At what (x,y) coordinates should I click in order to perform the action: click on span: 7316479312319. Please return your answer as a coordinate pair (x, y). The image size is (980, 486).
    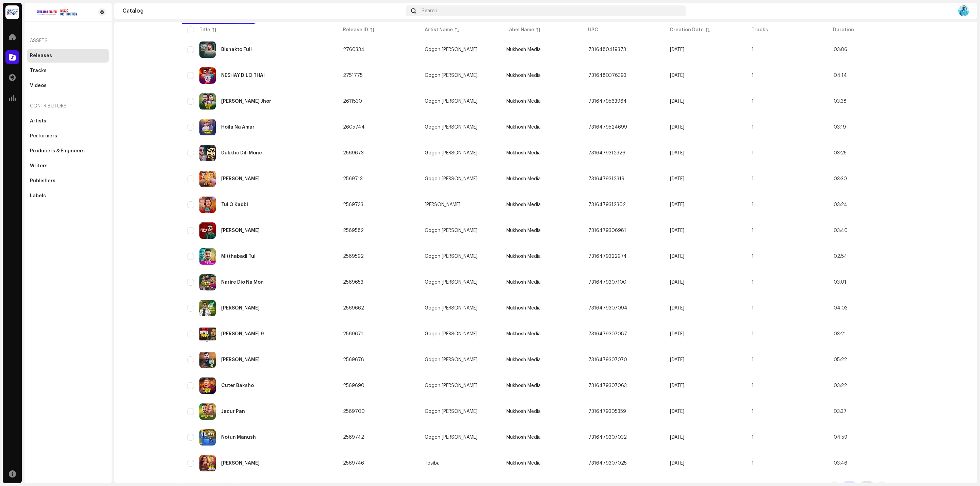
    Looking at the image, I should click on (607, 179).